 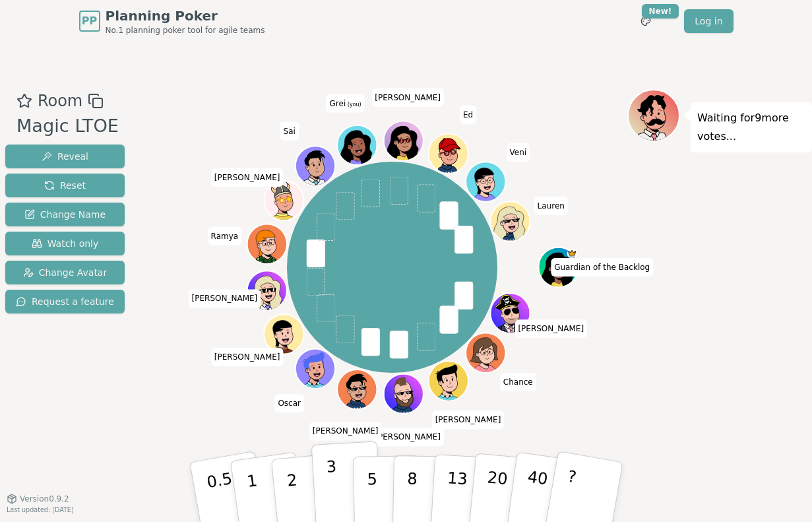 What do you see at coordinates (65, 214) in the screenshot?
I see `button: Change Name` at bounding box center [65, 214].